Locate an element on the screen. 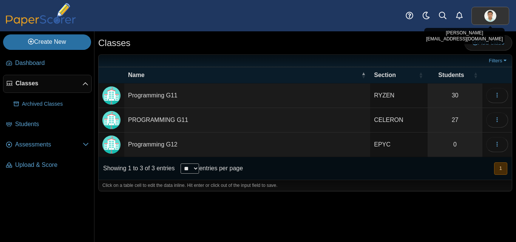 The height and width of the screenshot is (242, 516). span: Assessments is located at coordinates (49, 145).